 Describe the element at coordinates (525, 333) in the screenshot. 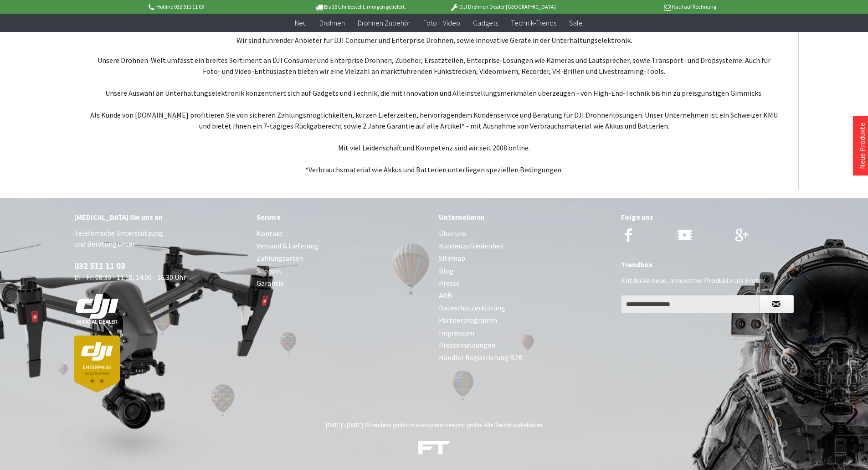

I see `a: Impressum` at that location.